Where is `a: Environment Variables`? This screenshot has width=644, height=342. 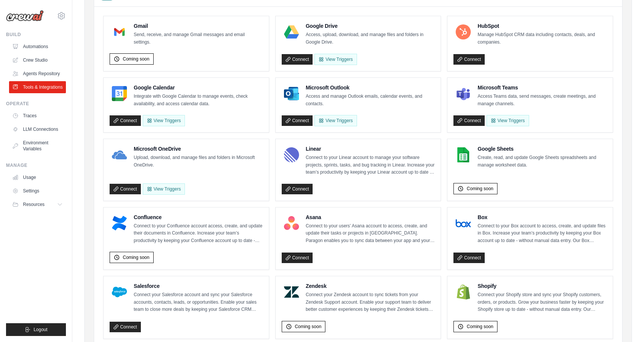
a: Environment Variables is located at coordinates (37, 146).